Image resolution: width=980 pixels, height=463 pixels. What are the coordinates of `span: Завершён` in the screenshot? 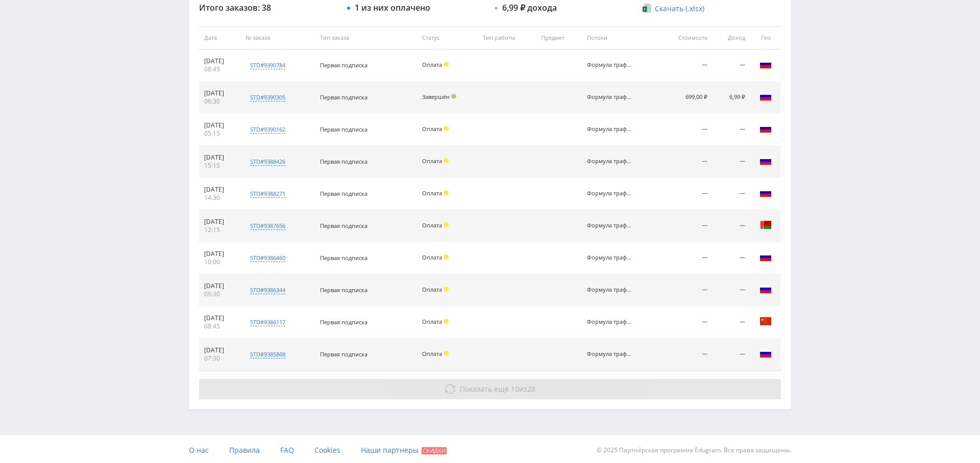 It's located at (436, 97).